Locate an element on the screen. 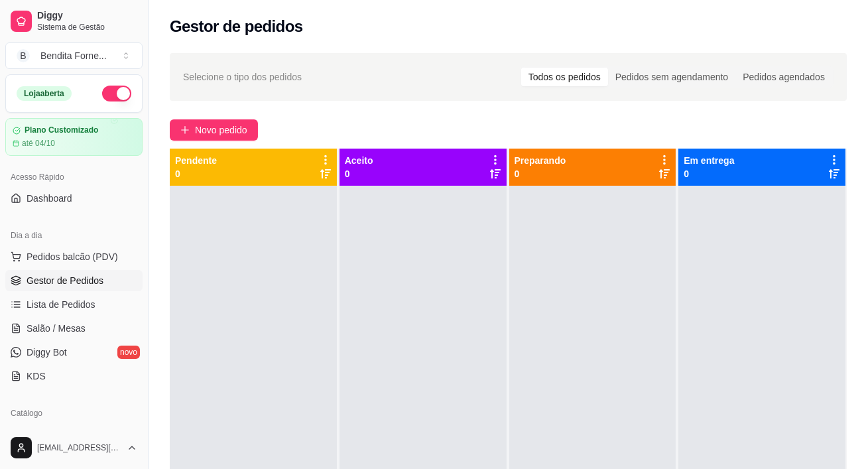 The width and height of the screenshot is (868, 469). div: Bendita Forne ... is located at coordinates (74, 56).